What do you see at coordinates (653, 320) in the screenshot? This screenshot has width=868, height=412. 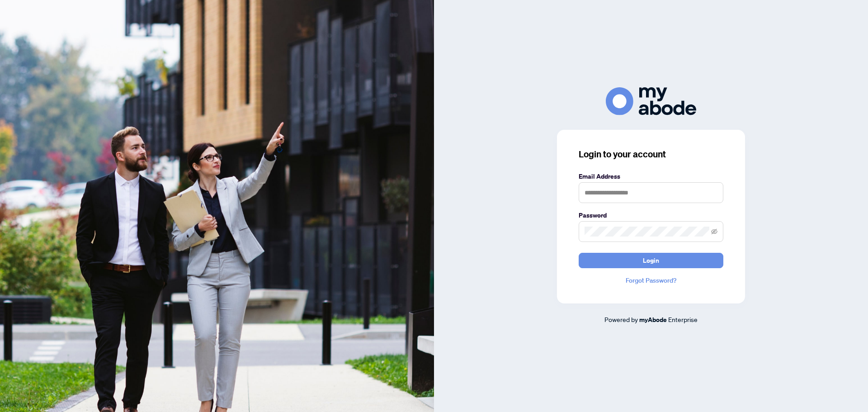 I see `a: myAbode` at bounding box center [653, 320].